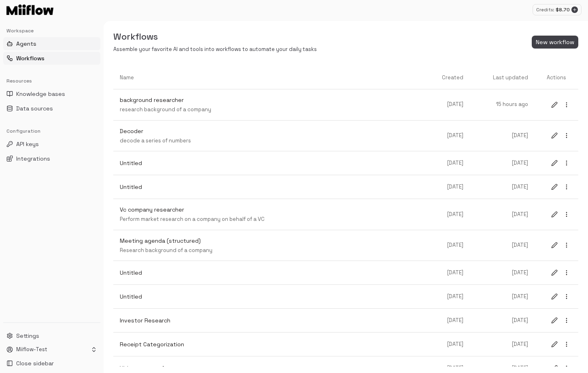 The width and height of the screenshot is (588, 373). I want to click on p: Research background of a company, so click(271, 251).